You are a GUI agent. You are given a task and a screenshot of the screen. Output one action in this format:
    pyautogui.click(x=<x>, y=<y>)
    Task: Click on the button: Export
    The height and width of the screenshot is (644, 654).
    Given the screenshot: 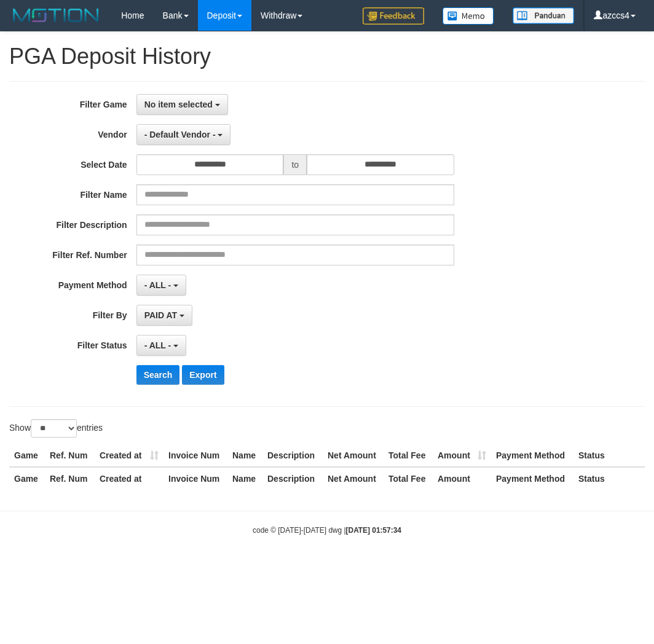 What is the action you would take?
    pyautogui.click(x=203, y=375)
    